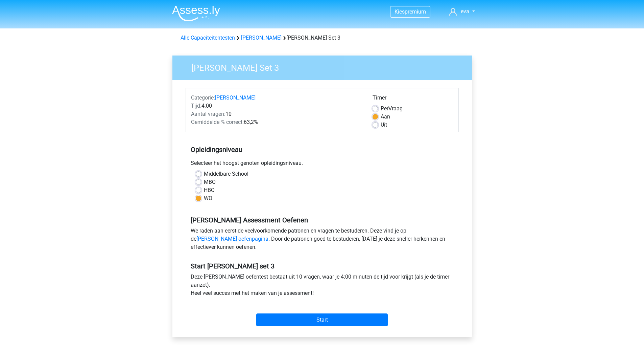 The height and width of the screenshot is (349, 644). Describe the element at coordinates (276, 122) in the screenshot. I see `div: 63,2%` at that location.